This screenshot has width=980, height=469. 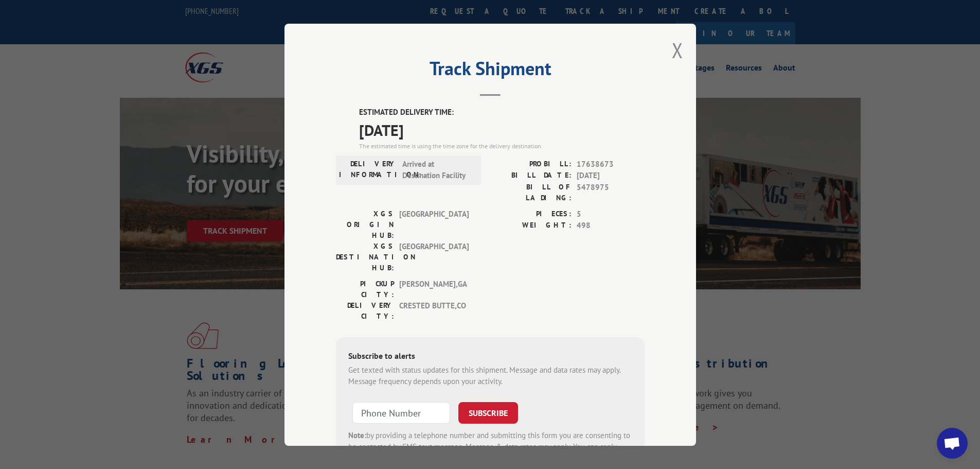 What do you see at coordinates (678, 50) in the screenshot?
I see `button: Close modal` at bounding box center [678, 50].